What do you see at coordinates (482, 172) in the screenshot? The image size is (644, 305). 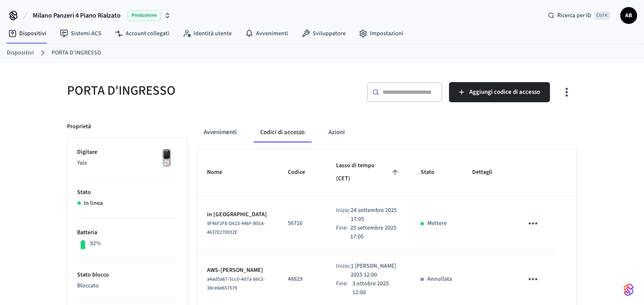 I see `font: Dettagli` at bounding box center [482, 172].